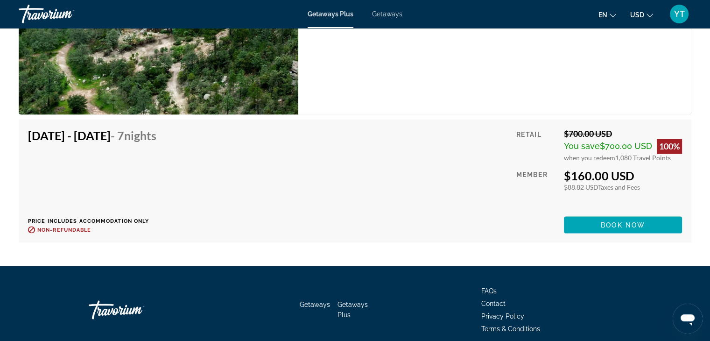 Image resolution: width=710 pixels, height=341 pixels. What do you see at coordinates (637, 15) in the screenshot?
I see `span: USD` at bounding box center [637, 15].